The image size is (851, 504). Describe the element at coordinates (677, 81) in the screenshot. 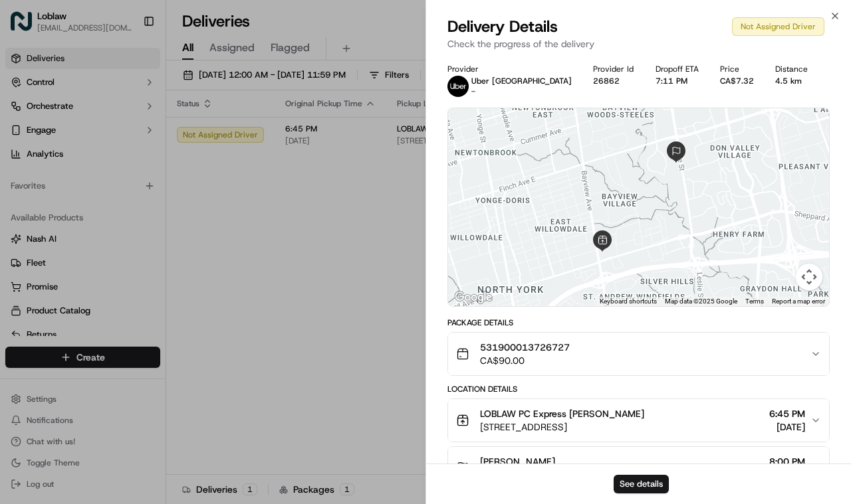

I see `div: 7:11 PM` at that location.